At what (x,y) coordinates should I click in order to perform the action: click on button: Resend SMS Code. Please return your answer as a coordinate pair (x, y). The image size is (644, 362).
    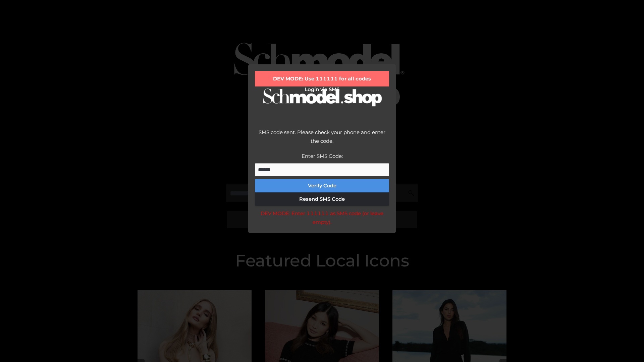
    Looking at the image, I should click on (322, 199).